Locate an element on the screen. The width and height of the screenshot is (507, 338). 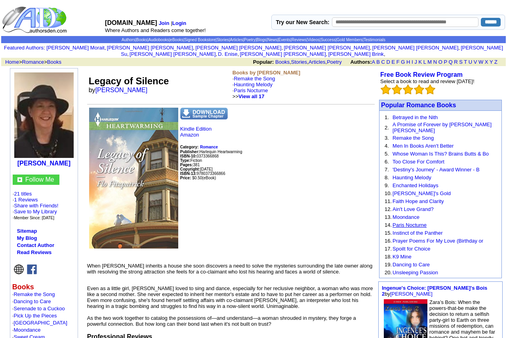
a: Instinct of the Panther is located at coordinates (417, 233).